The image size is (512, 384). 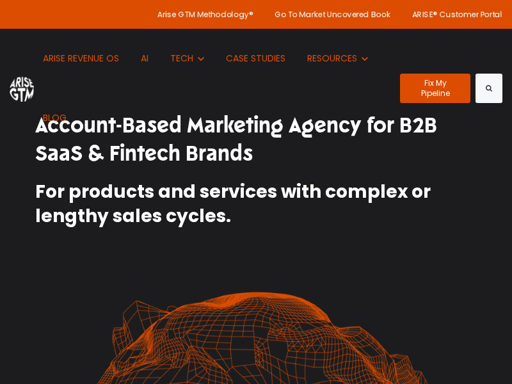 I want to click on a: AI, so click(x=145, y=58).